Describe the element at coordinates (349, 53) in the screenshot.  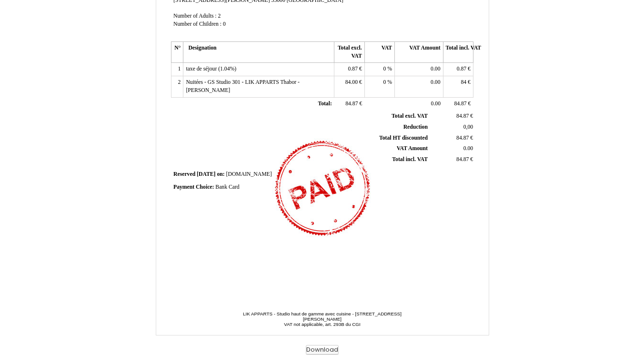
I see `th: Total excl. VAT` at that location.